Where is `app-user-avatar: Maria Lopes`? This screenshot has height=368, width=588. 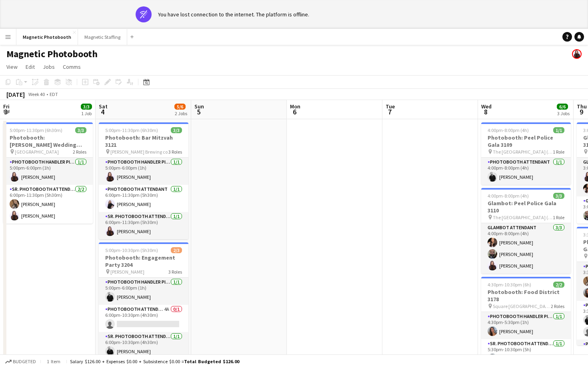 app-user-avatar: Maria Lopes is located at coordinates (577, 54).